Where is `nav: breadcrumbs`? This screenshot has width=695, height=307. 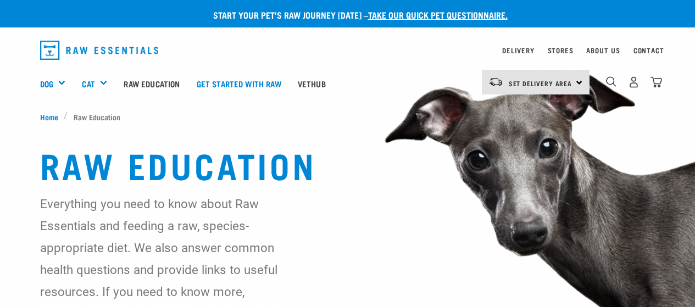 nav: breadcrumbs is located at coordinates (348, 116).